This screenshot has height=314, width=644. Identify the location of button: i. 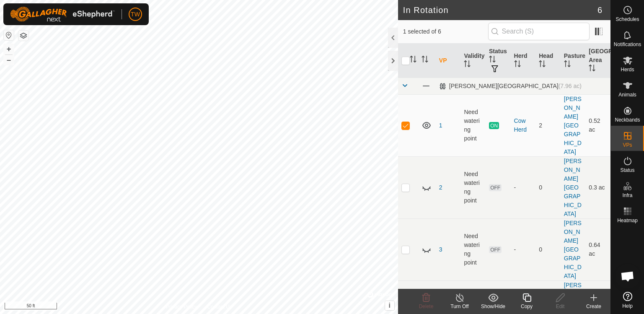
(390, 305).